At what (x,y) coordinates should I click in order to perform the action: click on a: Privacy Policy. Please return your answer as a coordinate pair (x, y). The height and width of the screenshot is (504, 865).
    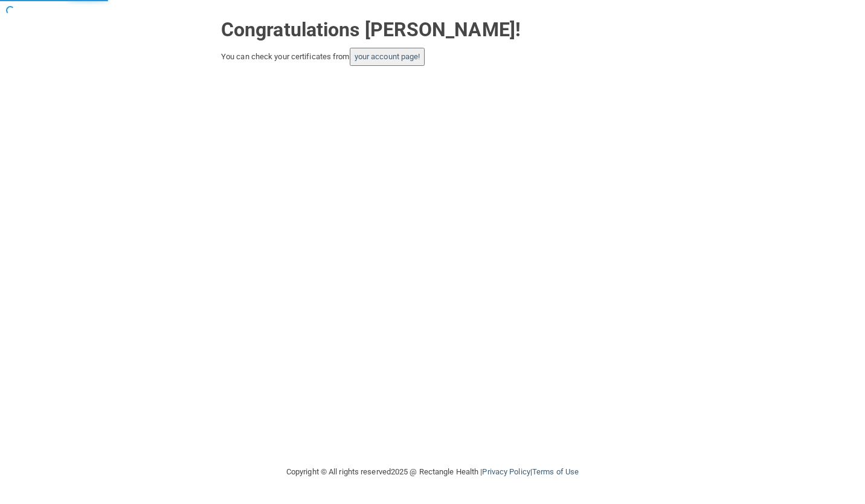
    Looking at the image, I should click on (506, 471).